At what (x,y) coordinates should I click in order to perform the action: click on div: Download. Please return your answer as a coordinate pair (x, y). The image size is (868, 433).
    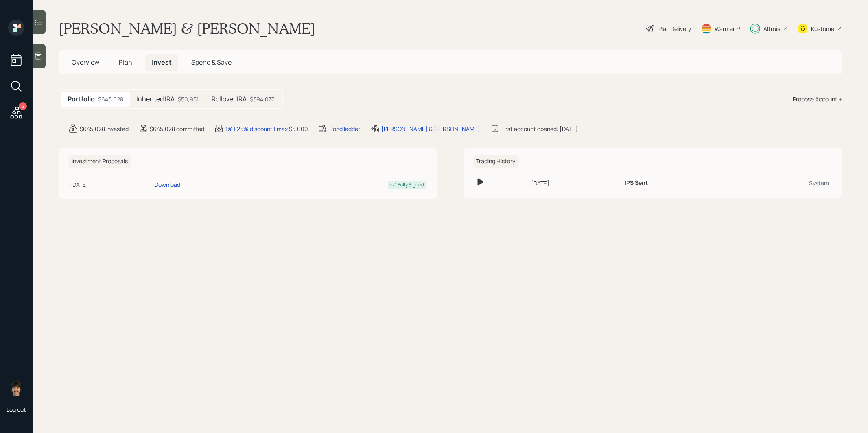
    Looking at the image, I should click on (167, 184).